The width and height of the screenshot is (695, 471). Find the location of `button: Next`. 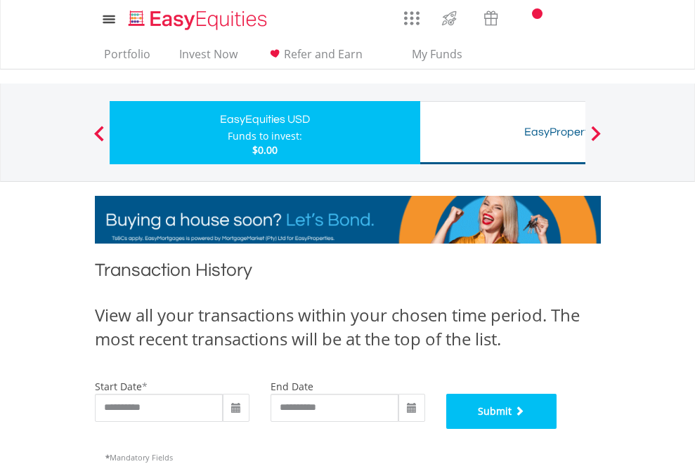

button: Next is located at coordinates (596, 140).